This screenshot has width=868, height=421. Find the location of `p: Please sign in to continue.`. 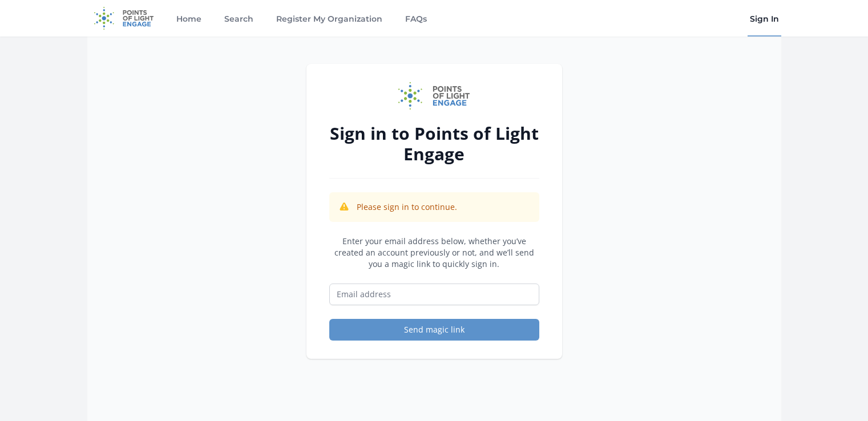

p: Please sign in to continue. is located at coordinates (407, 207).